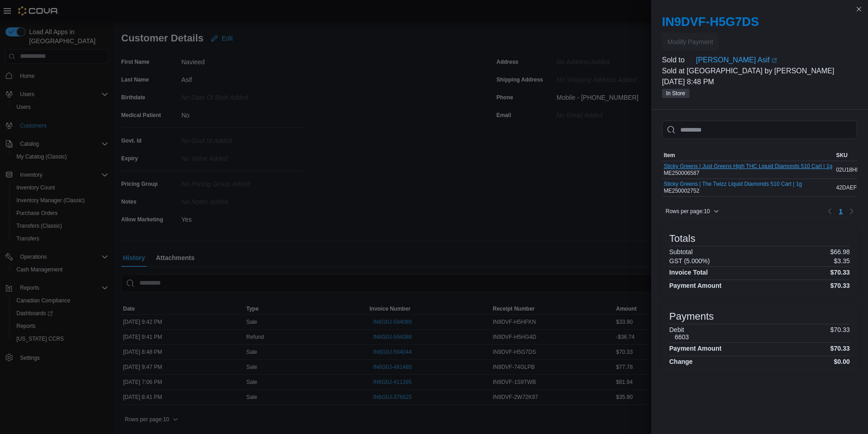  I want to click on button: Item, so click(748, 155).